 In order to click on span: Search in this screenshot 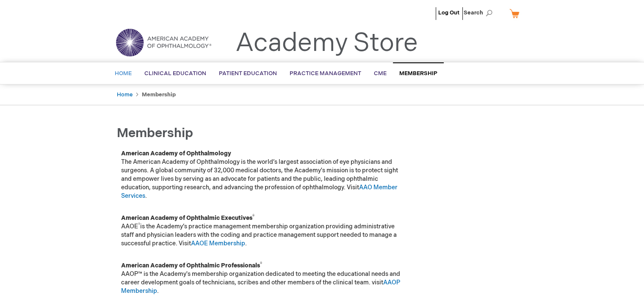, I will do `click(480, 13)`.